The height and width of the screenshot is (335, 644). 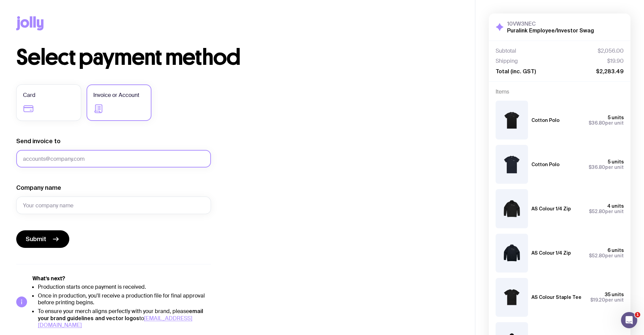 I want to click on h5: What’s next?, so click(x=122, y=278).